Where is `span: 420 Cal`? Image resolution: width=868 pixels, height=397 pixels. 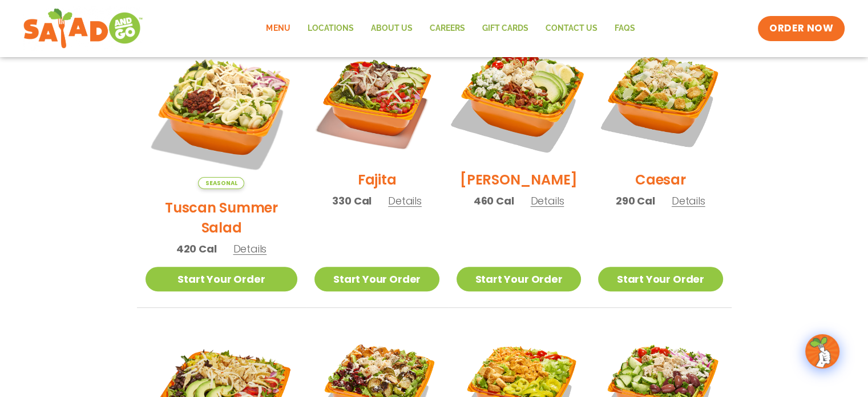 span: 420 Cal is located at coordinates (196, 248).